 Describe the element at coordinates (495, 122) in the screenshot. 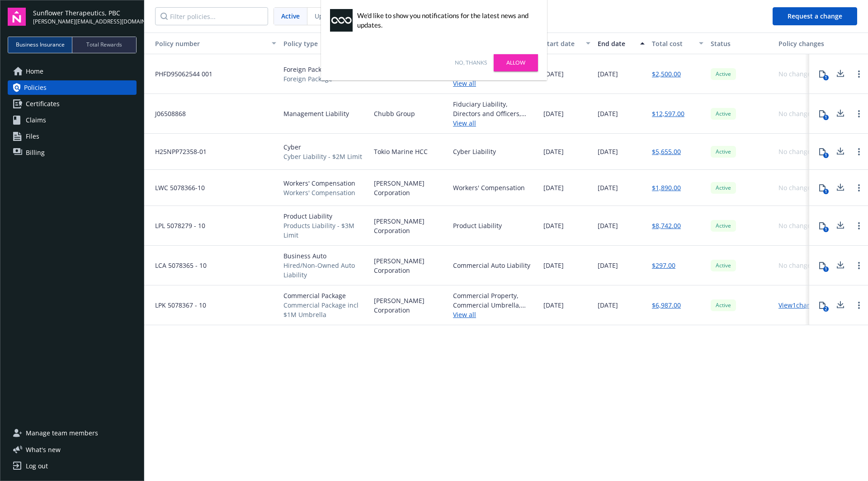

I see `a: View all` at that location.